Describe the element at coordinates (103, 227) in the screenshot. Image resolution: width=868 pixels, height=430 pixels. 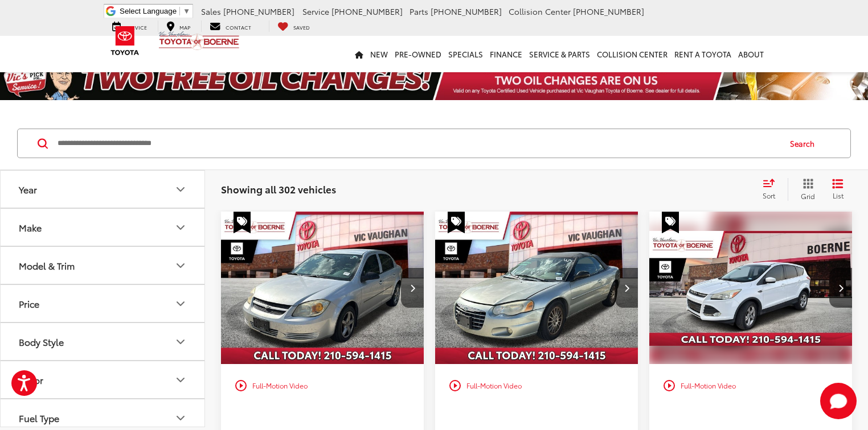
I see `button: MakeMake` at that location.